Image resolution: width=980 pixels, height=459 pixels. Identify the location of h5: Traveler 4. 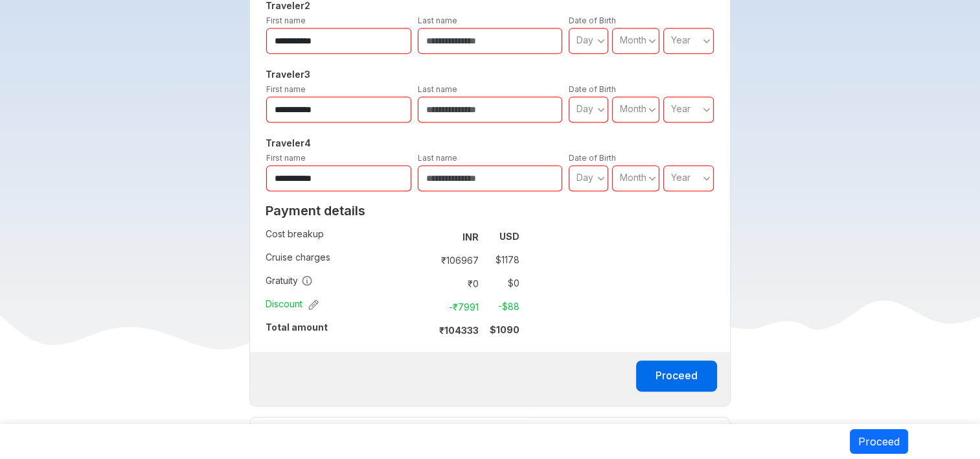
(490, 143).